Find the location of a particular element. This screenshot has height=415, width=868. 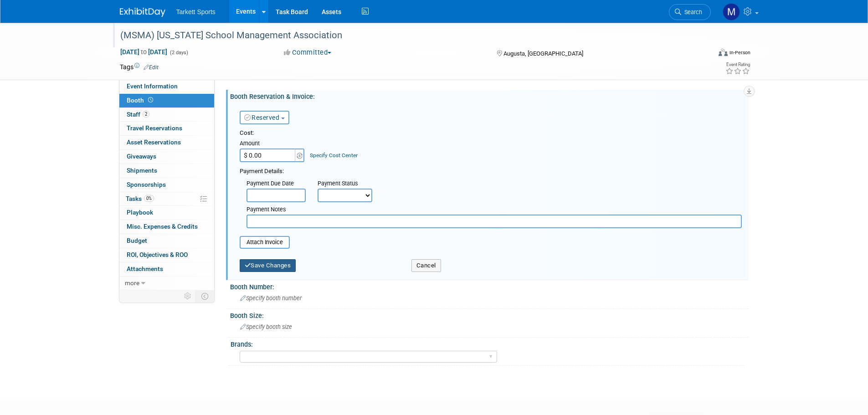

a: Reserved is located at coordinates (262, 118).